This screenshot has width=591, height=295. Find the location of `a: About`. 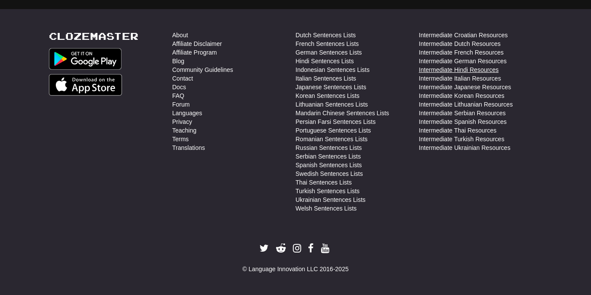

a: About is located at coordinates (180, 35).